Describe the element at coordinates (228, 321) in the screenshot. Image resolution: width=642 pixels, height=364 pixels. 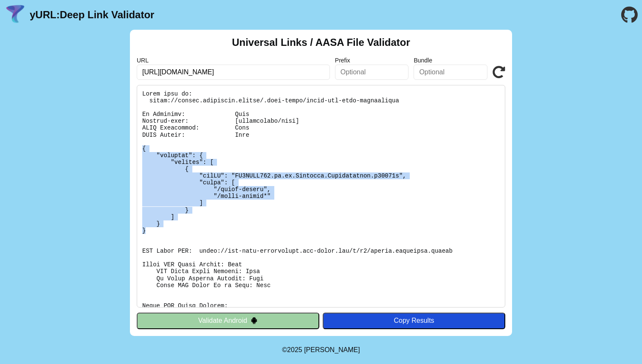
I see `button: Validate Android` at that location.